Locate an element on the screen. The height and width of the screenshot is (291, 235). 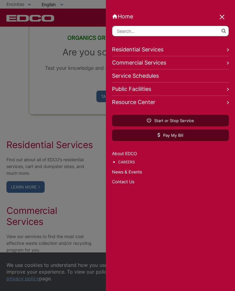
a: Commercial Services is located at coordinates (170, 63).